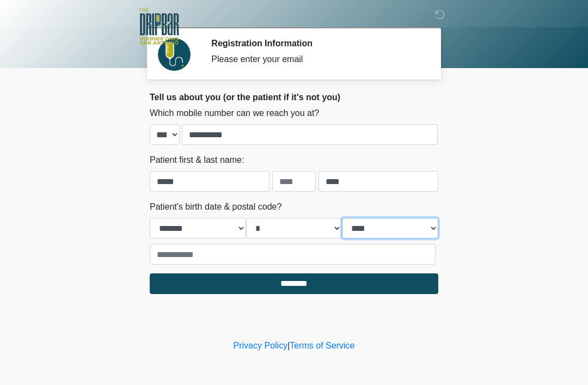 The height and width of the screenshot is (385, 588). I want to click on h2: Tell us about you (or the patient if it's not you), so click(294, 97).